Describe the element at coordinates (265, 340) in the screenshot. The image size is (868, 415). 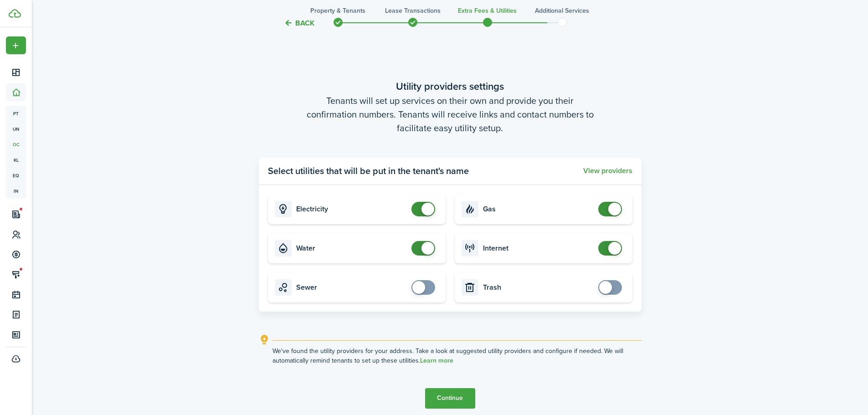
I see `i: outline` at that location.